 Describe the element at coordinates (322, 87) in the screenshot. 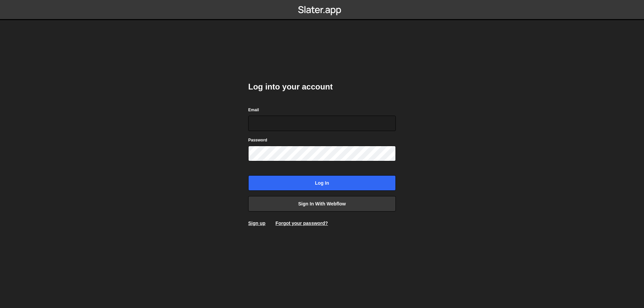

I see `h2: Log into your account` at that location.